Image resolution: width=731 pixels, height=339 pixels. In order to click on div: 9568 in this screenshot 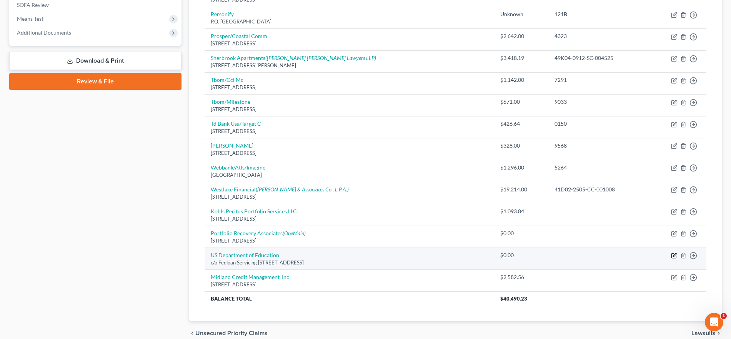, I will do `click(598, 146)`.